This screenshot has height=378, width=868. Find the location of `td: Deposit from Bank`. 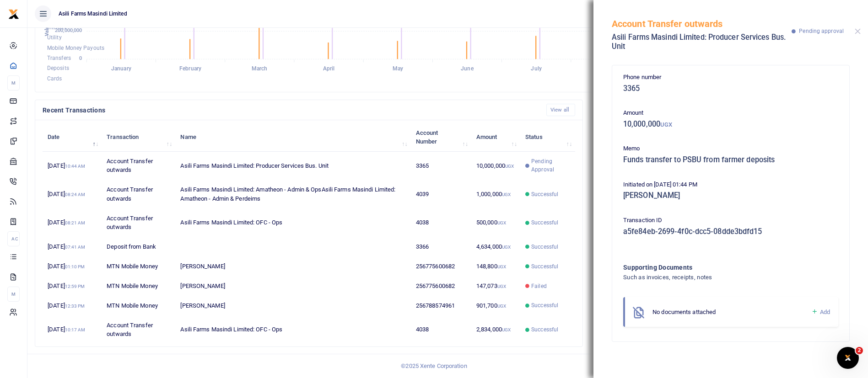

td: Deposit from Bank is located at coordinates (138, 247).